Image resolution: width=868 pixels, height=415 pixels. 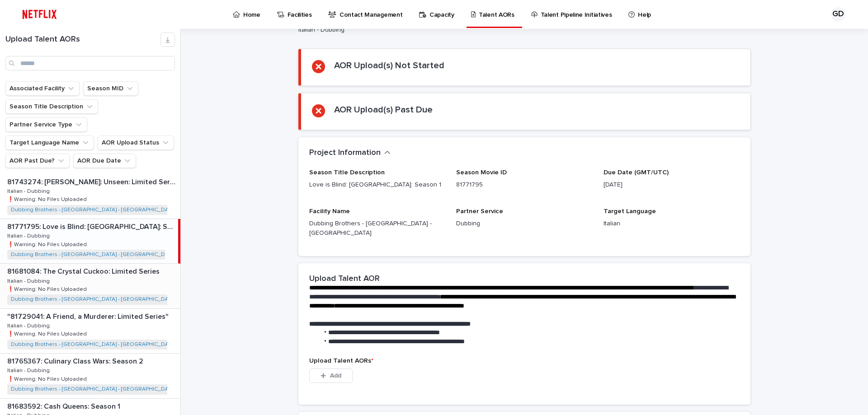 What do you see at coordinates (65, 405) in the screenshot?
I see `p: 81683592: Cash Queens: Season 1` at bounding box center [65, 405].